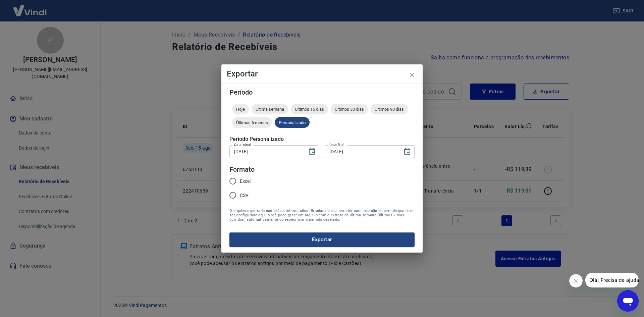 This screenshot has width=644, height=317. What do you see at coordinates (245, 181) in the screenshot?
I see `span: Excel` at bounding box center [245, 181].